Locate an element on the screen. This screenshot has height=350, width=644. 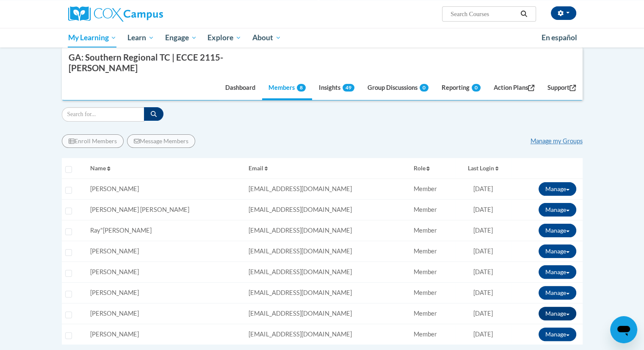
span: Email is located at coordinates (256, 168).